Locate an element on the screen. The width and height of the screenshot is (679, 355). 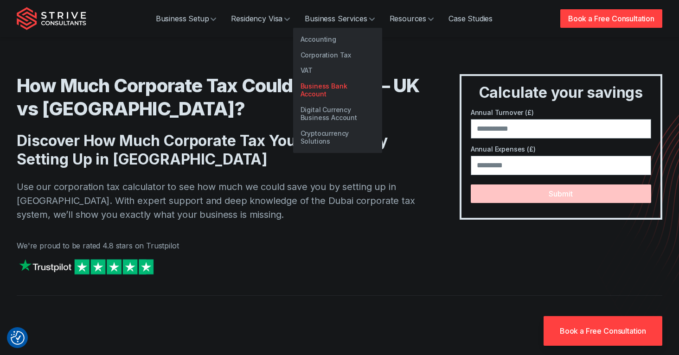
img: Strive Consultants is located at coordinates (52, 19).